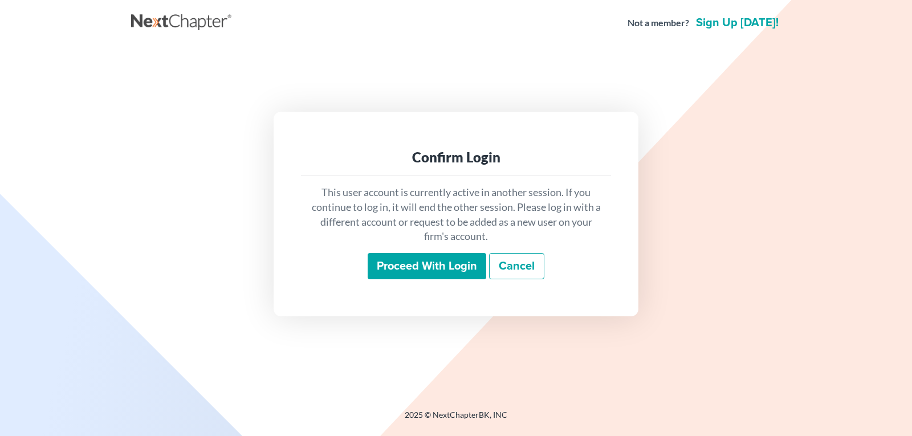  What do you see at coordinates (517, 266) in the screenshot?
I see `a: Cancel` at bounding box center [517, 266].